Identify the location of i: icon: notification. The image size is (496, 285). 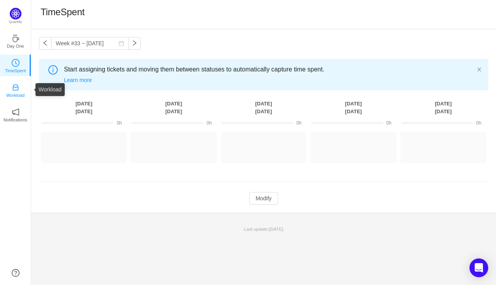
(16, 112).